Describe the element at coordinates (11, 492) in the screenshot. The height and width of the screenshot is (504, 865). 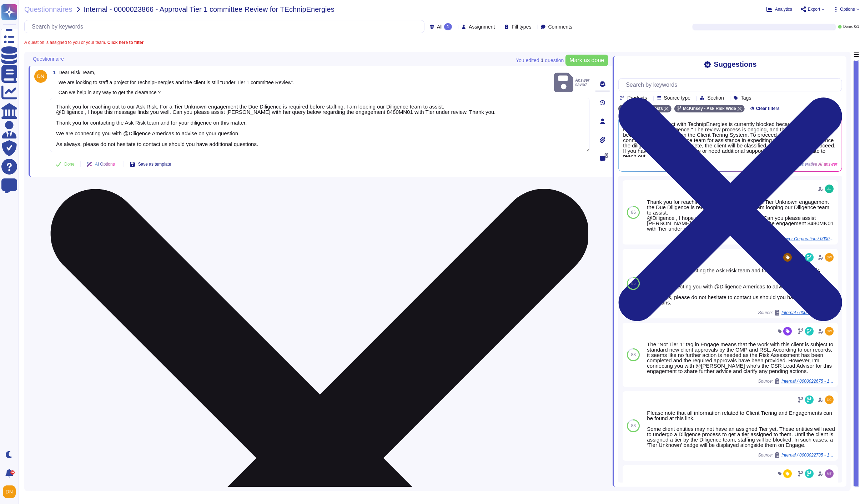
I see `button: user` at that location.